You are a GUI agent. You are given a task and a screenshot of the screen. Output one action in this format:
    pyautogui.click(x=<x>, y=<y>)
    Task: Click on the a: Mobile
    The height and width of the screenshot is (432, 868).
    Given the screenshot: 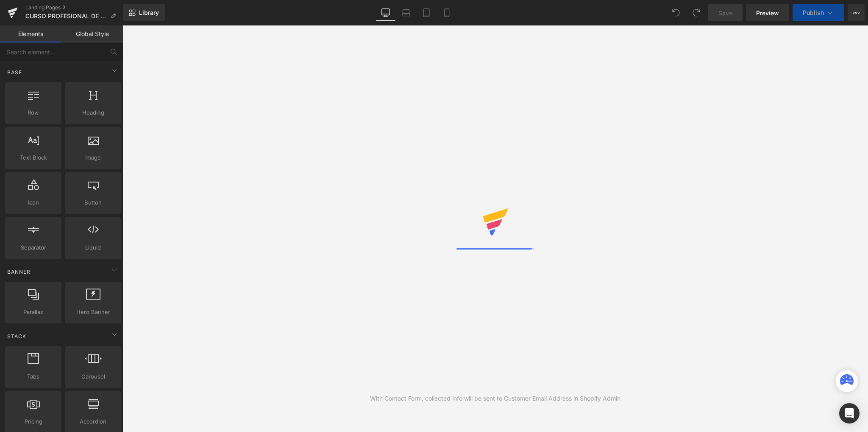 What is the action you would take?
    pyautogui.click(x=447, y=13)
    